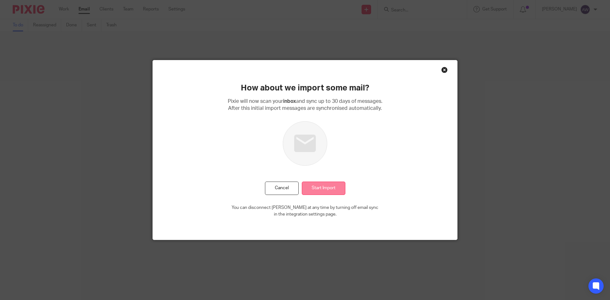  I want to click on input: Start Import, so click(323, 188).